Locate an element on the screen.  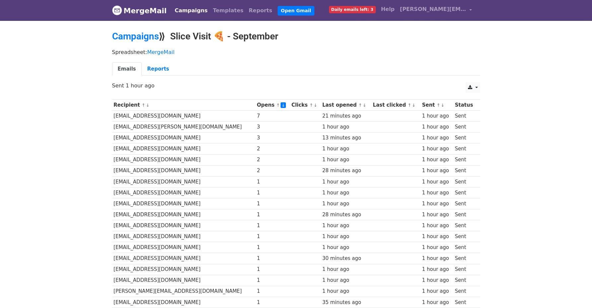
p: Spreadsheet: is located at coordinates (296, 52).